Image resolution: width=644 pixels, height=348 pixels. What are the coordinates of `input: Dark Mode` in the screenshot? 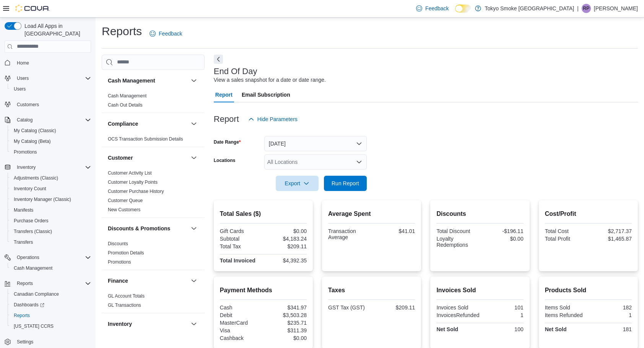 It's located at (463, 9).